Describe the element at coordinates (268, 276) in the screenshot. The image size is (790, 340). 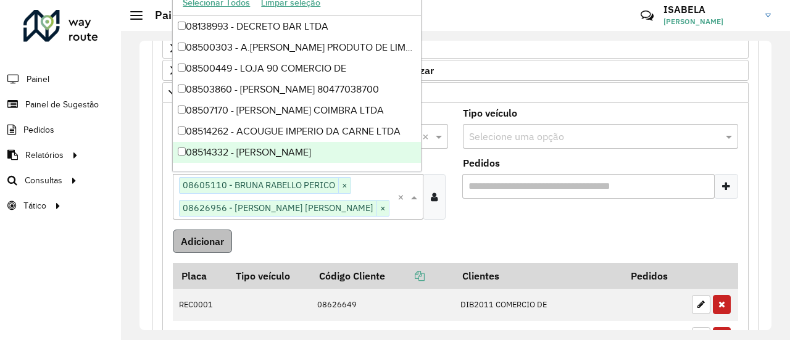
I see `th: Tipo veículo` at that location.